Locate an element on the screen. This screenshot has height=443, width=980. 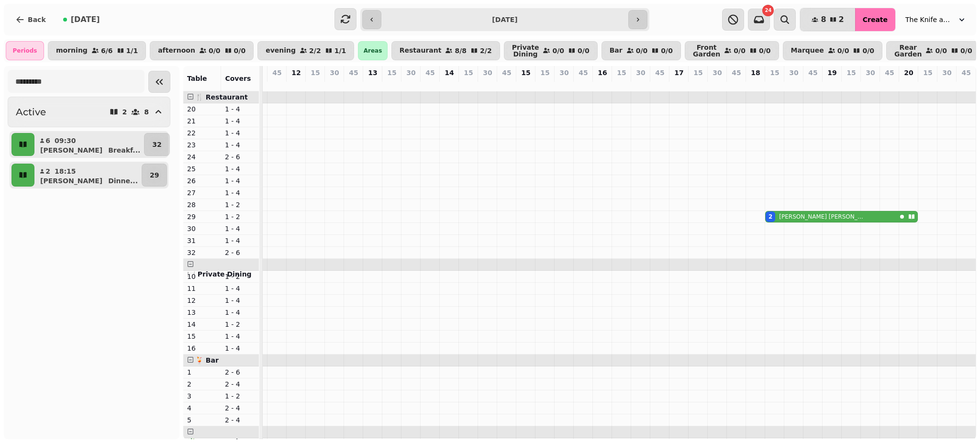
span: 24 is located at coordinates (768, 10).